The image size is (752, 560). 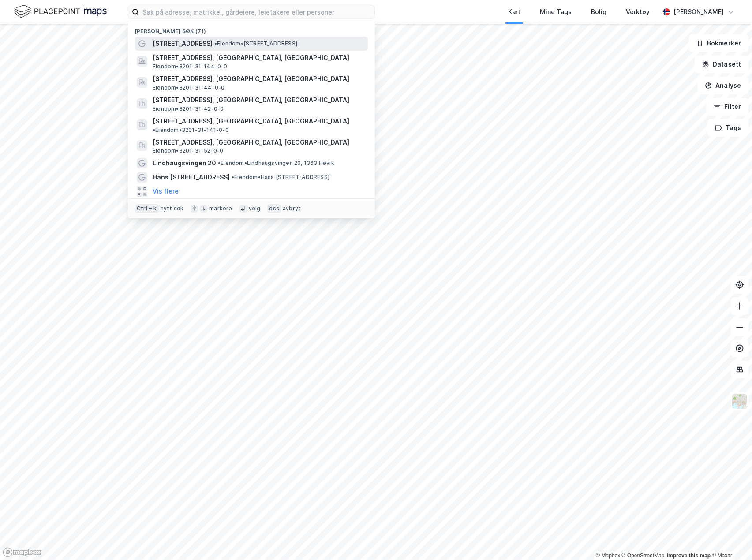 What do you see at coordinates (608, 556) in the screenshot?
I see `a: Mapbox` at bounding box center [608, 556].